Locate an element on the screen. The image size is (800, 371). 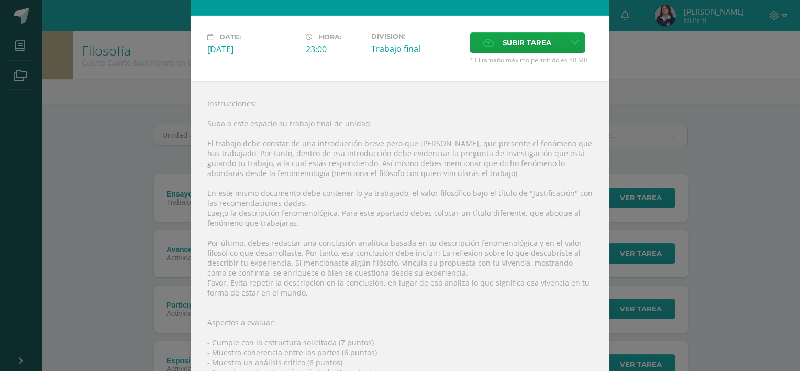
span: * El tamaño máximo permitido es 50 MB is located at coordinates (531, 60).